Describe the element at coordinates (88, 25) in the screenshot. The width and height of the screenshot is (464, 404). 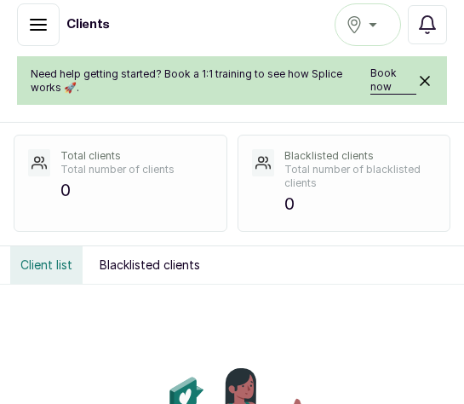
I see `h1: Clients` at that location.